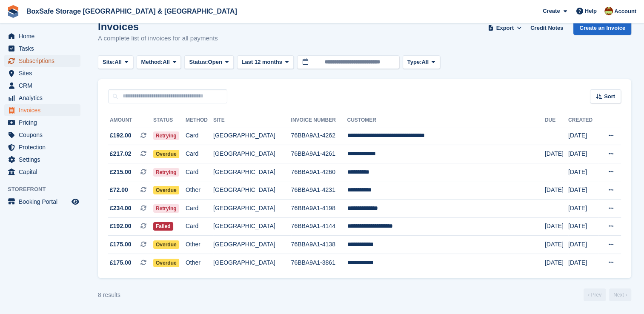 Image resolution: width=644 pixels, height=314 pixels. I want to click on a: Next, so click(620, 295).